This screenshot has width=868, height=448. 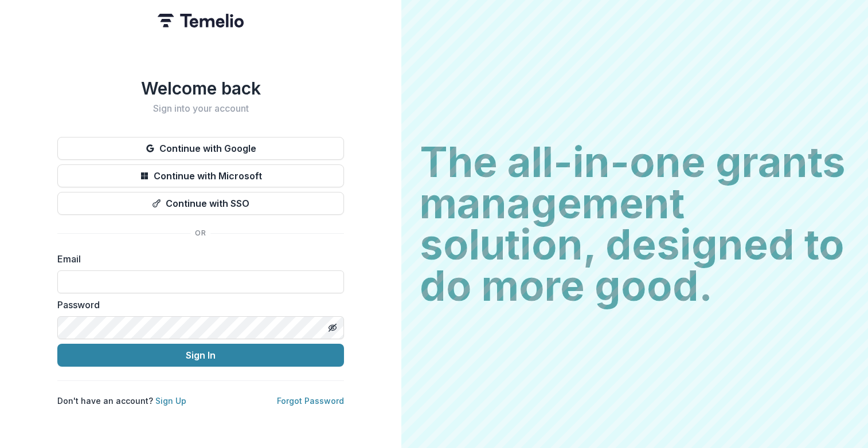 I want to click on button: Continue with SSO, so click(x=200, y=203).